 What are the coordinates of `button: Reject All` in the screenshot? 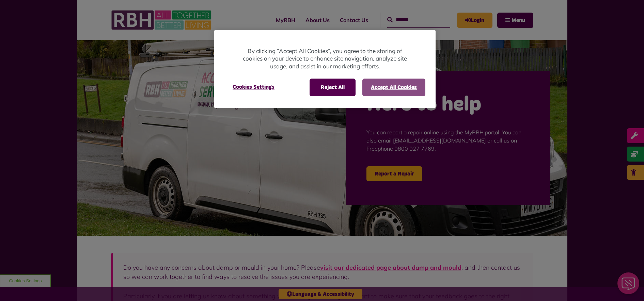 It's located at (332, 87).